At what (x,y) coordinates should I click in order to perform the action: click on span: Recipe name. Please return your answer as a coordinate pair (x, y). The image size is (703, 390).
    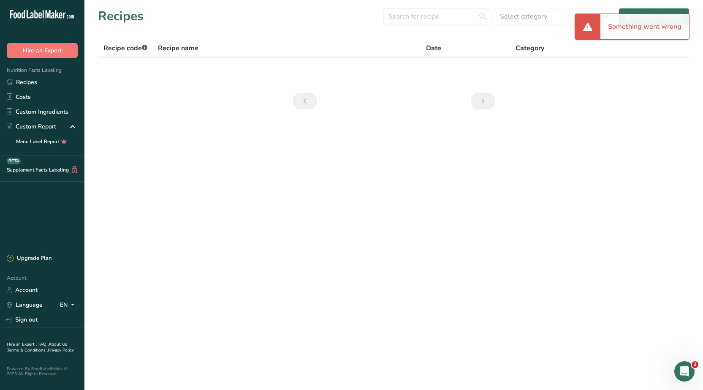
    Looking at the image, I should click on (178, 48).